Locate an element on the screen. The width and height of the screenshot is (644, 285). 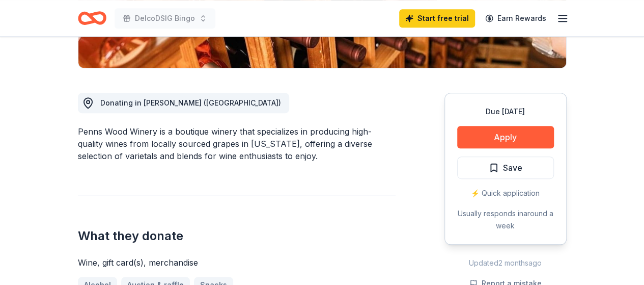
h2: What they donate is located at coordinates (237, 236).